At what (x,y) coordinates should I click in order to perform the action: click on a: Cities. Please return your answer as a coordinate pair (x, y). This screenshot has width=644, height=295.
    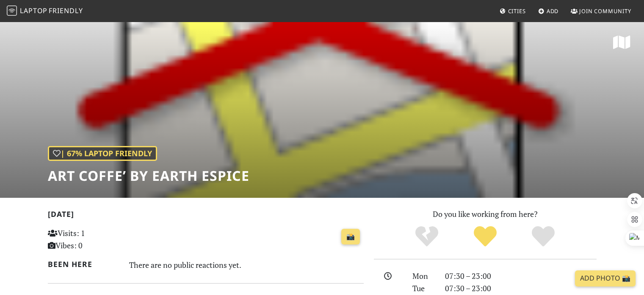
    Looking at the image, I should click on (513, 11).